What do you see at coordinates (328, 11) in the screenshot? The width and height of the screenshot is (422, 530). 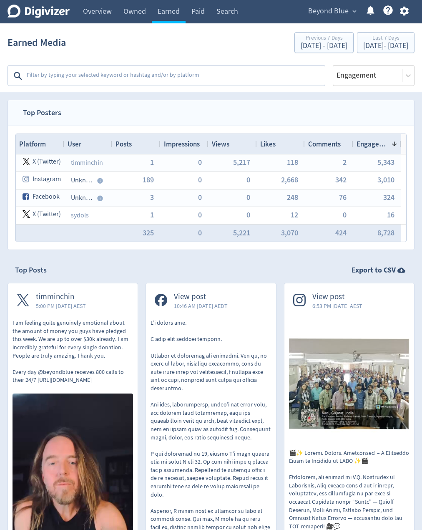 I see `span: Beyond Blue` at bounding box center [328, 11].